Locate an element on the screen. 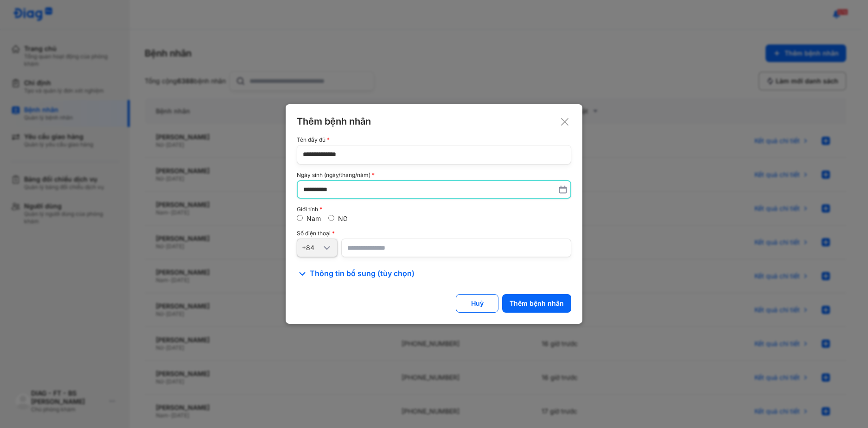  label: Nam is located at coordinates (313, 218).